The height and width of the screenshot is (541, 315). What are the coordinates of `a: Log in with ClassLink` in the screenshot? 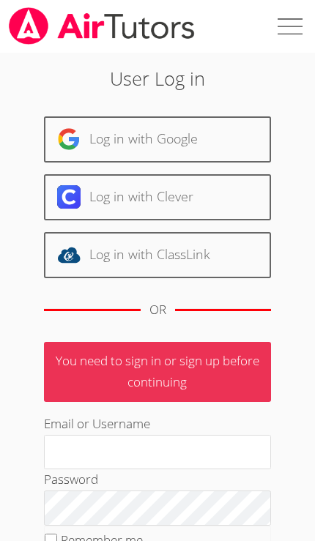 It's located at (158, 255).